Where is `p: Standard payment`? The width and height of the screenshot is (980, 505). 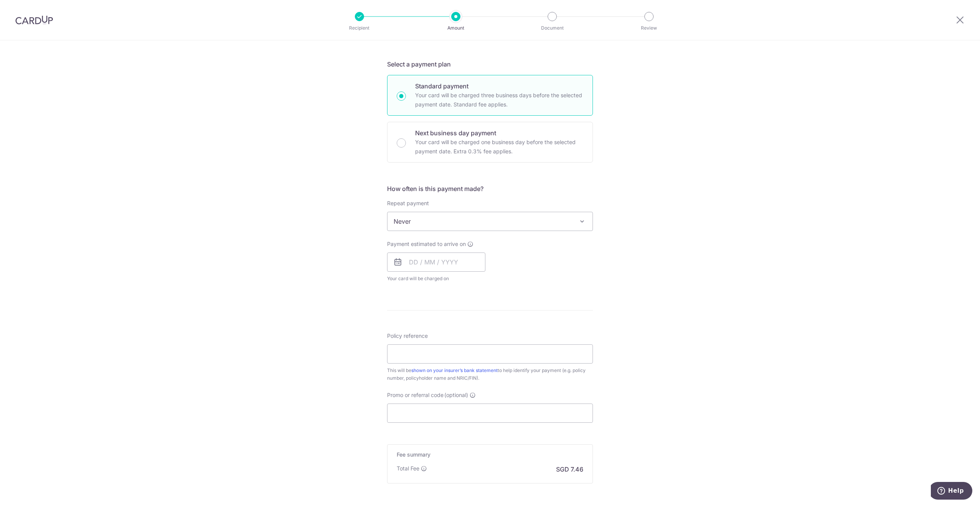 p: Standard payment is located at coordinates (500, 86).